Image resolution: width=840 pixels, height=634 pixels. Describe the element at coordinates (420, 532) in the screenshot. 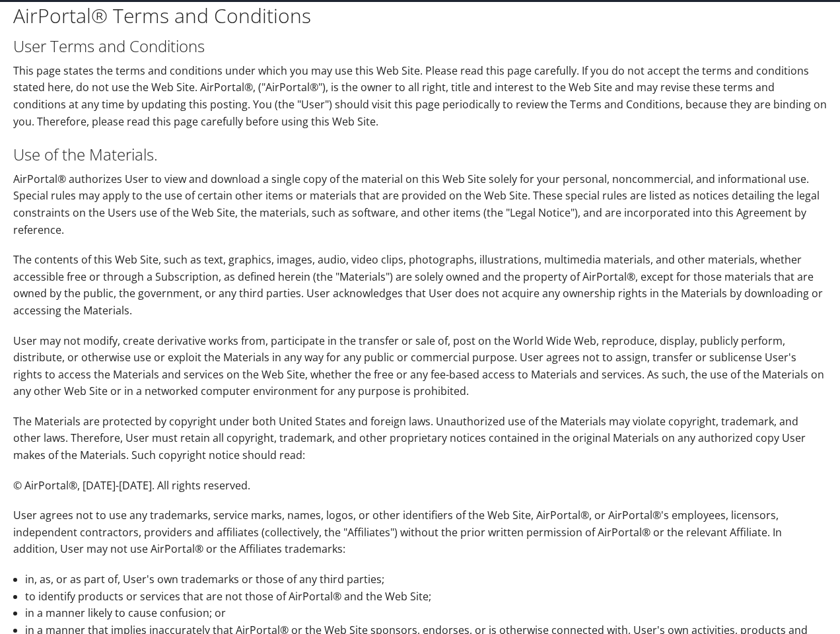

I see `p: User agrees not to use any trademarks, service marks, names, logos, or other identifiers of the W...` at that location.